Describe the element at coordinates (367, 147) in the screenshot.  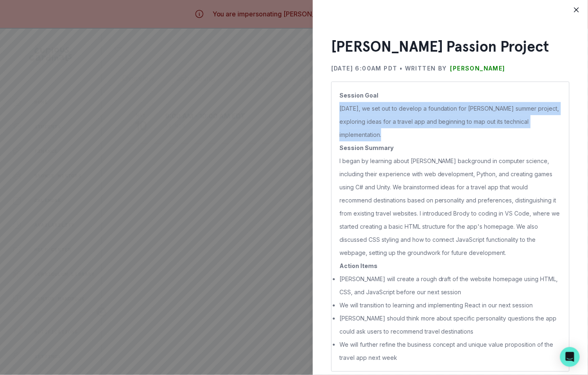
I see `b: Session Summary` at that location.